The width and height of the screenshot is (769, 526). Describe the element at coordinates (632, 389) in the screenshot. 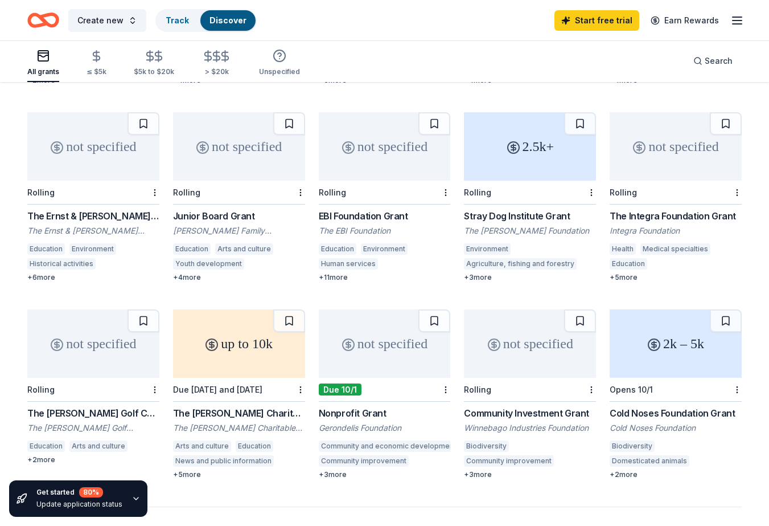

I see `div: Opens 10/1` at that location.